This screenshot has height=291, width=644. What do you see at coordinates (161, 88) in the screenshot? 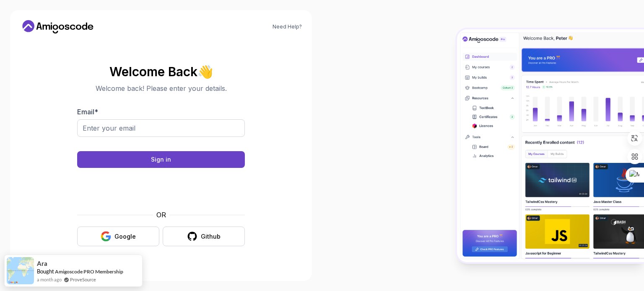
I see `p: Welcome back! Please enter your details.` at bounding box center [161, 88].